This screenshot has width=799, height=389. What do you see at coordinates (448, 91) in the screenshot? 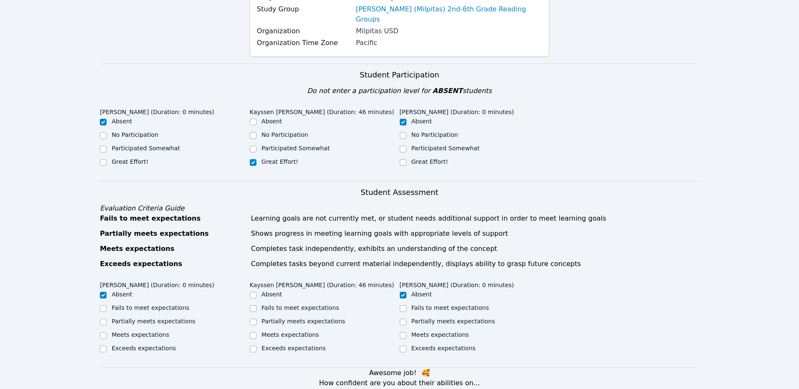
I see `span: ABSENT` at bounding box center [448, 91].